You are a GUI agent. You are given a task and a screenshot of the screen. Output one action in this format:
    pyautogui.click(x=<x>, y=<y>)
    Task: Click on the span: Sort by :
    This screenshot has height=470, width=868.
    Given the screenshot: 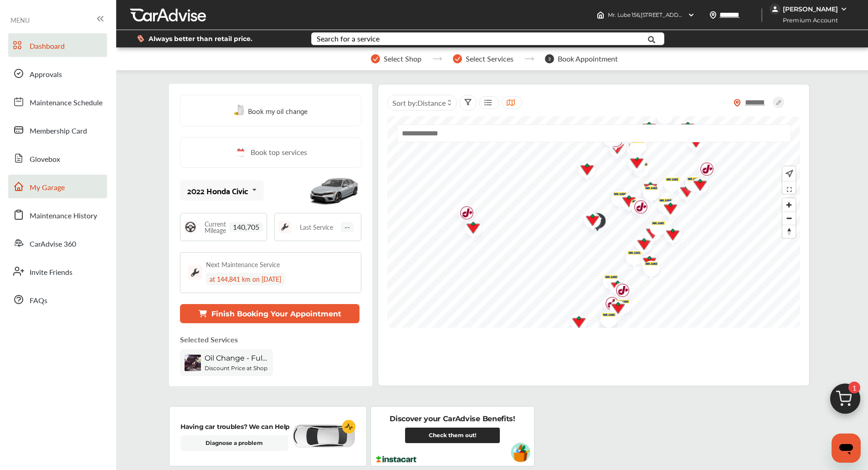 What is the action you would take?
    pyautogui.click(x=419, y=102)
    